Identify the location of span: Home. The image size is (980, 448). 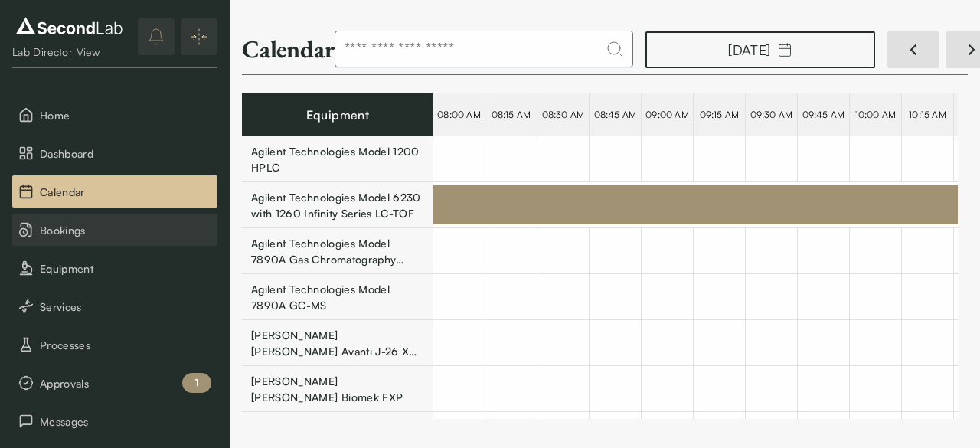
(125, 115).